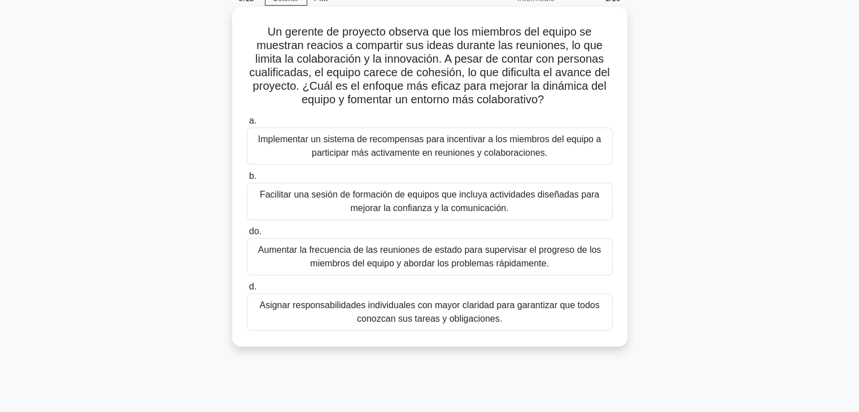 The width and height of the screenshot is (859, 412). What do you see at coordinates (255, 231) in the screenshot?
I see `font: do.` at bounding box center [255, 231].